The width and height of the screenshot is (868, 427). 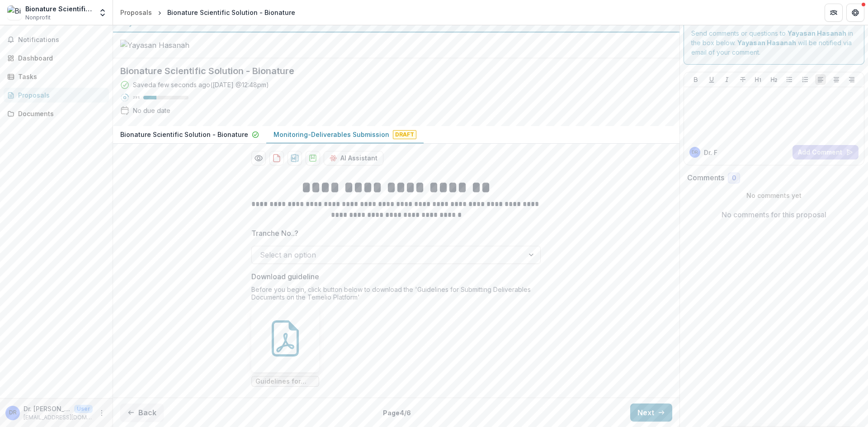 I want to click on span: Draft, so click(x=404, y=135).